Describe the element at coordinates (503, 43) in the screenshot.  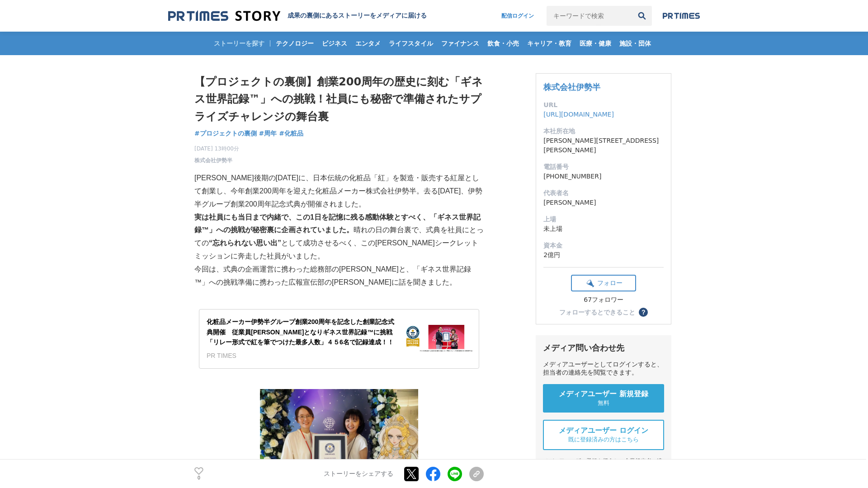
I see `a: 飲食・小売` at that location.